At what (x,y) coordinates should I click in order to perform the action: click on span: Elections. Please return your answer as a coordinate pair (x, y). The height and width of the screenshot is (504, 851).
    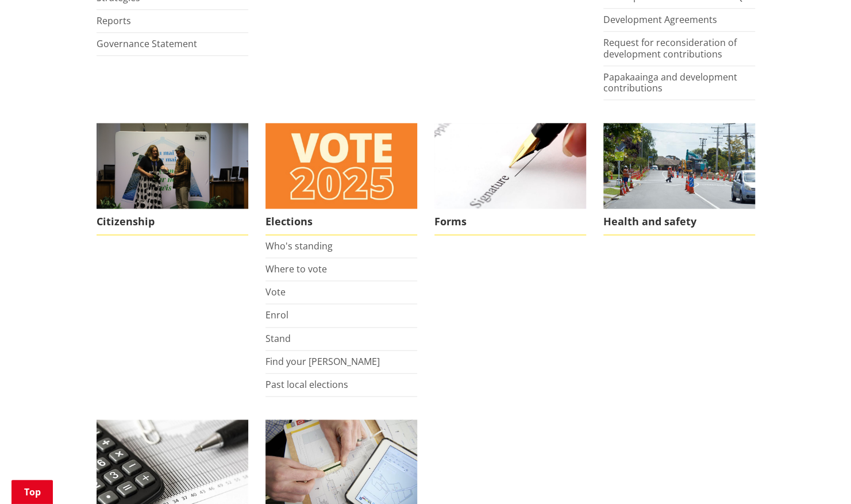
    Looking at the image, I should click on (342, 222).